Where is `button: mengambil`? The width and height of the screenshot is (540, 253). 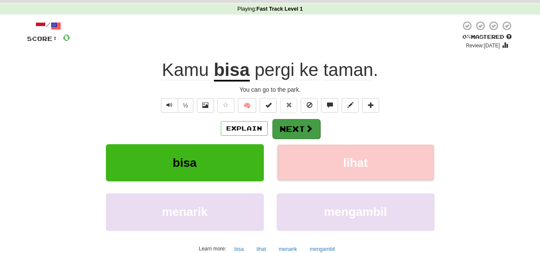
button: mengambil is located at coordinates (356, 212).